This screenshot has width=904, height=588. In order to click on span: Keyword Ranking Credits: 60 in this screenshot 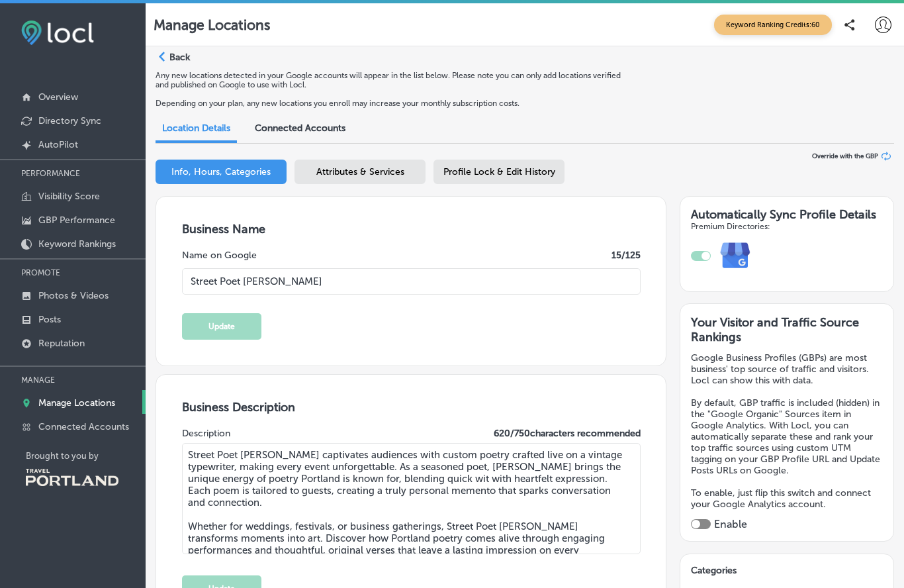, I will do `click(773, 24)`.